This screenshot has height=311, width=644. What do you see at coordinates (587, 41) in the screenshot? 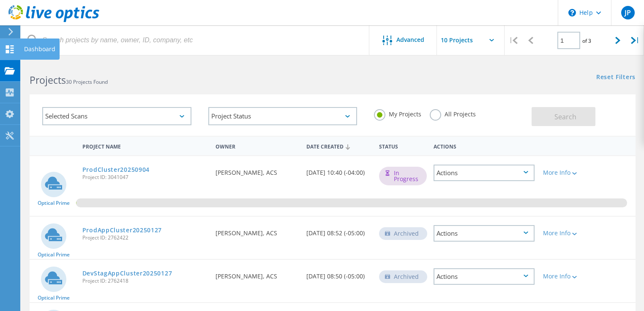
I see `span: of 3` at bounding box center [587, 41].